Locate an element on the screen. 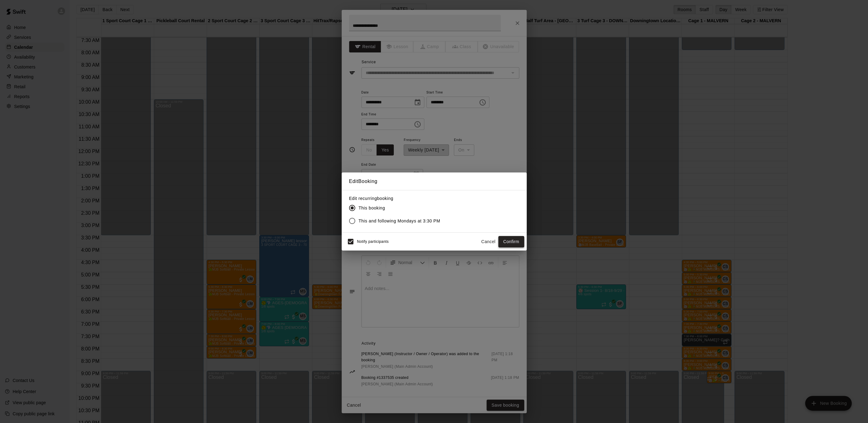 This screenshot has height=423, width=868. h2: Edit Booking is located at coordinates (434, 181).